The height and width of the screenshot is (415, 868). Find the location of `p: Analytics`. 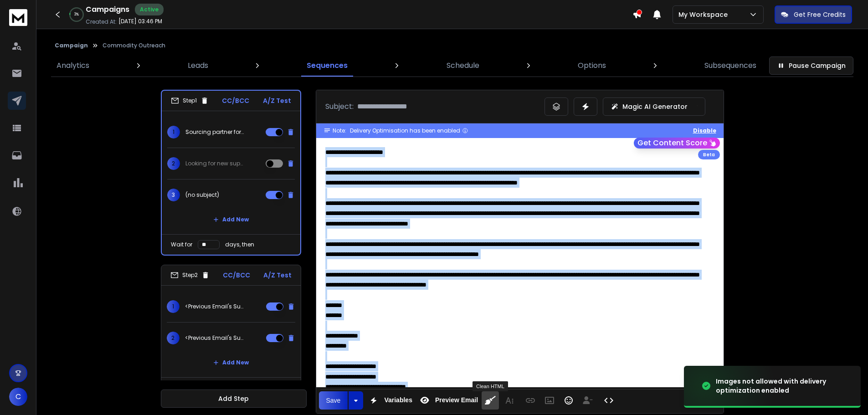

p: Analytics is located at coordinates (73, 66).